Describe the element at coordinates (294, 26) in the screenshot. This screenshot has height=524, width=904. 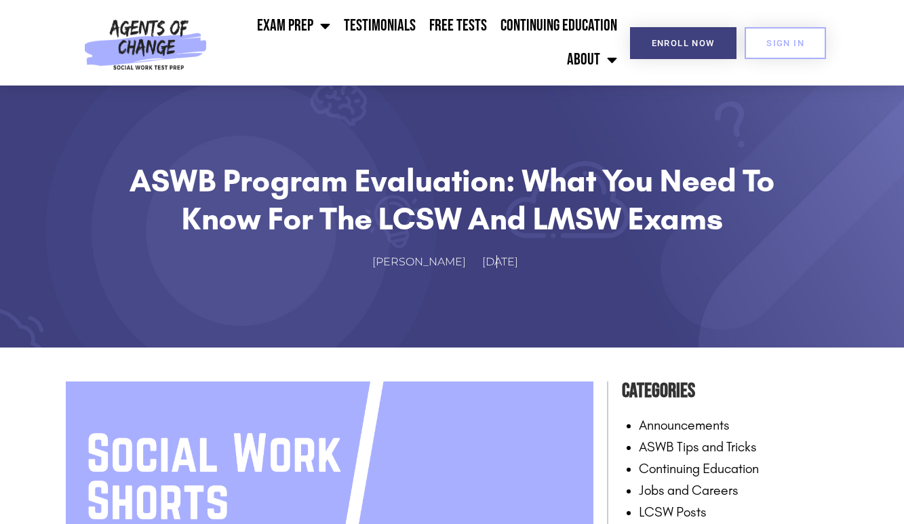
I see `a: Exam Prep` at that location.